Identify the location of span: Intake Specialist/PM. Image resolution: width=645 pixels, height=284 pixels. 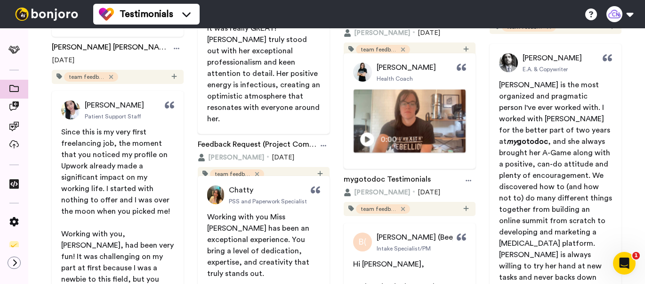
(404, 248).